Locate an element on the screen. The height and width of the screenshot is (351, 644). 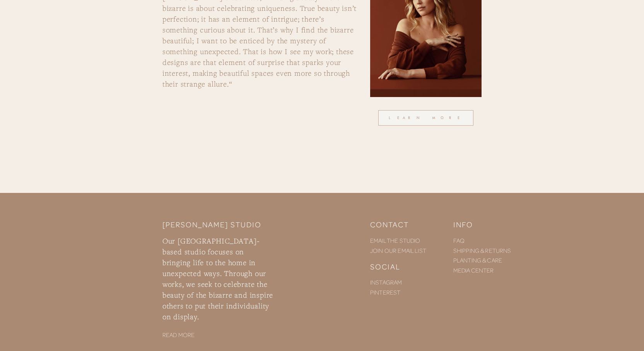
a: Learn more is located at coordinates (426, 118).